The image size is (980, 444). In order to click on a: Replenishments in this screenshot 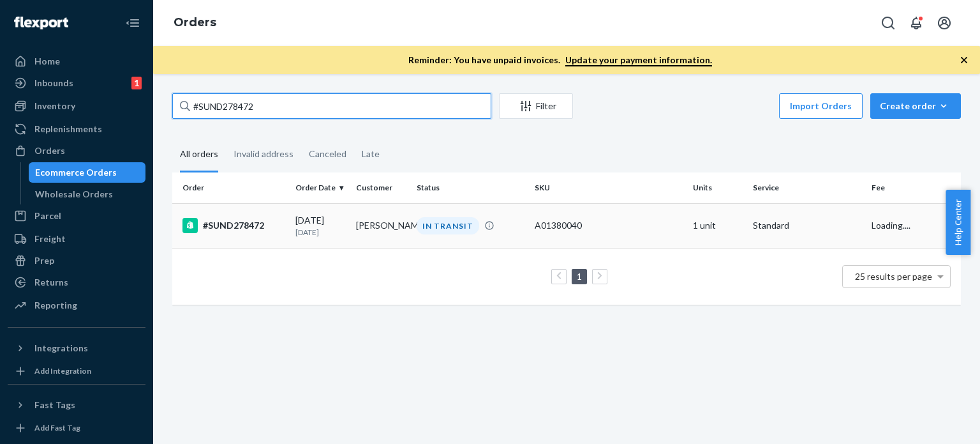, I will do `click(77, 129)`.